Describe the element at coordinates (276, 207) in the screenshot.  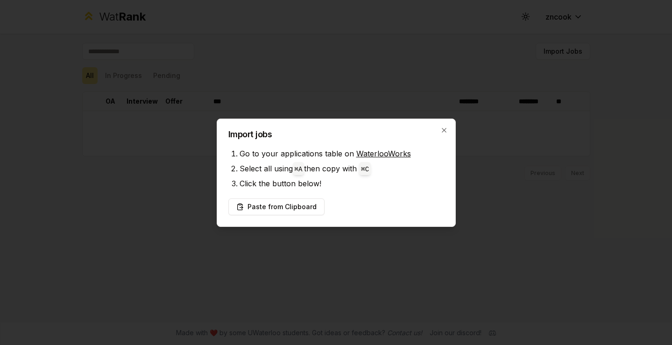
I see `button: Paste from Clipboard` at that location.